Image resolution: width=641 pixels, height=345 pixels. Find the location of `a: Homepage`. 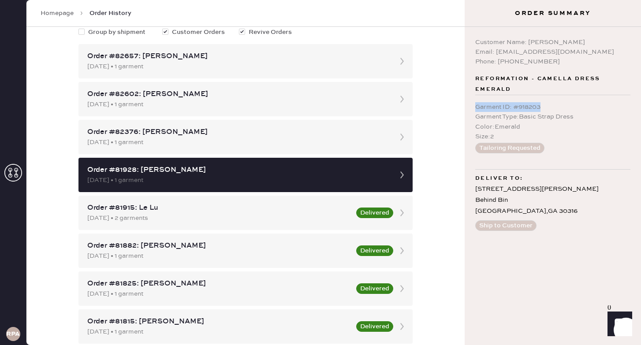

a: Homepage is located at coordinates (57, 13).